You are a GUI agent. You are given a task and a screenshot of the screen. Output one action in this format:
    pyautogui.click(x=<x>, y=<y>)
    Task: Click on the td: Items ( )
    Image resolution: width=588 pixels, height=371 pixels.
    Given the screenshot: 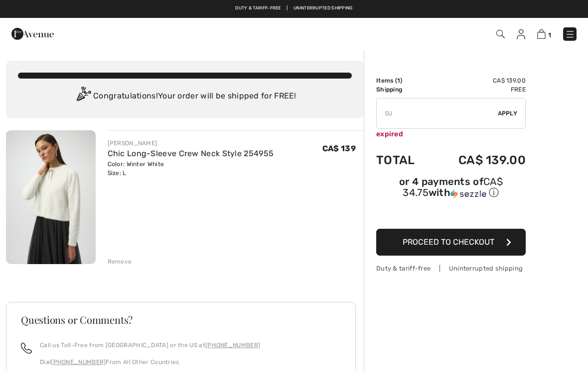 What is the action you would take?
    pyautogui.click(x=403, y=81)
    